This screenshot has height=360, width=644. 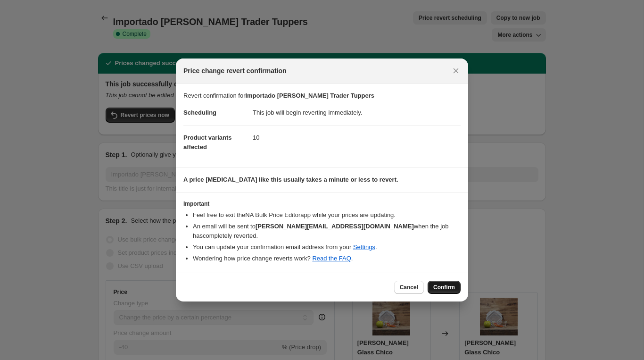 I want to click on span: Confirm, so click(x=444, y=287).